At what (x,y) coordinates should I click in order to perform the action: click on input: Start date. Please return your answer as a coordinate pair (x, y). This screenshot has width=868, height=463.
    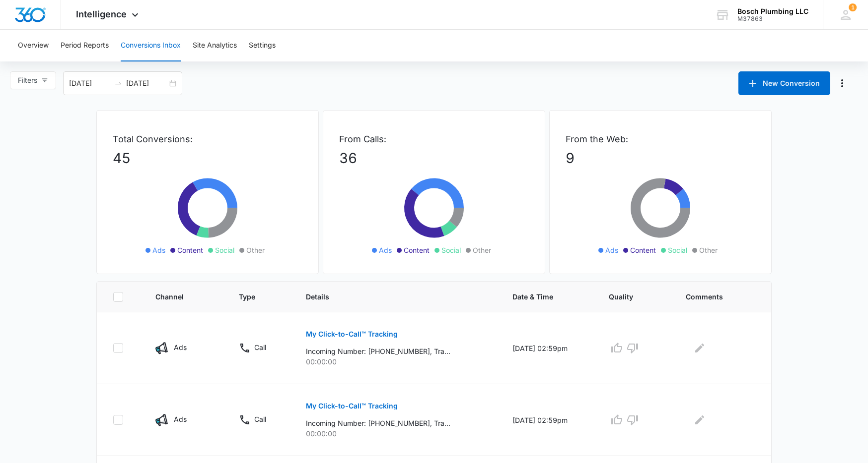
    Looking at the image, I should click on (89, 84).